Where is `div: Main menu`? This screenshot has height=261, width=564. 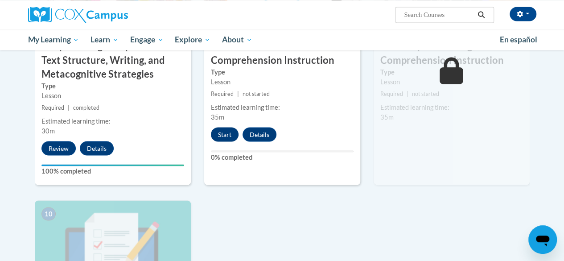
div: Main menu is located at coordinates (282, 40).